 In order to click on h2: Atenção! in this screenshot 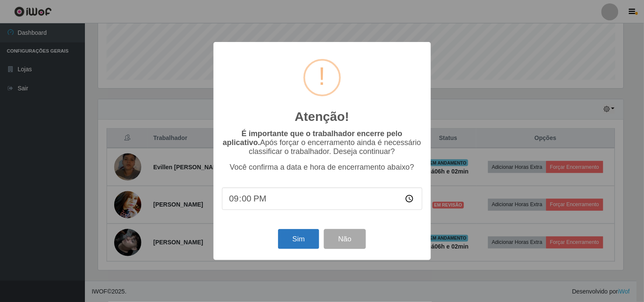, I will do `click(322, 117)`.